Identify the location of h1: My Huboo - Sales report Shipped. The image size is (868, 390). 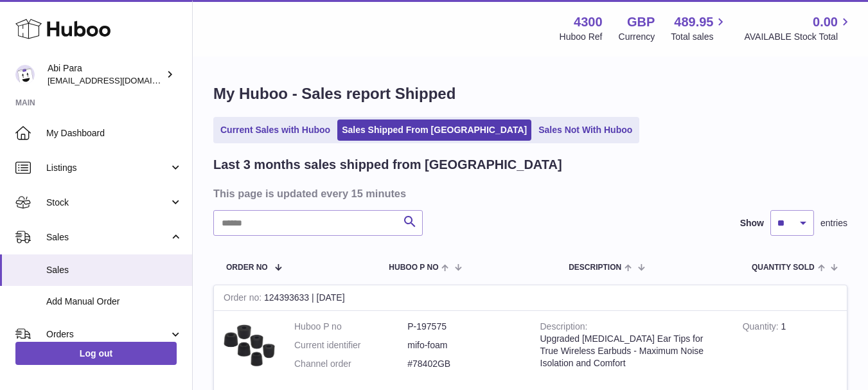
(530, 94).